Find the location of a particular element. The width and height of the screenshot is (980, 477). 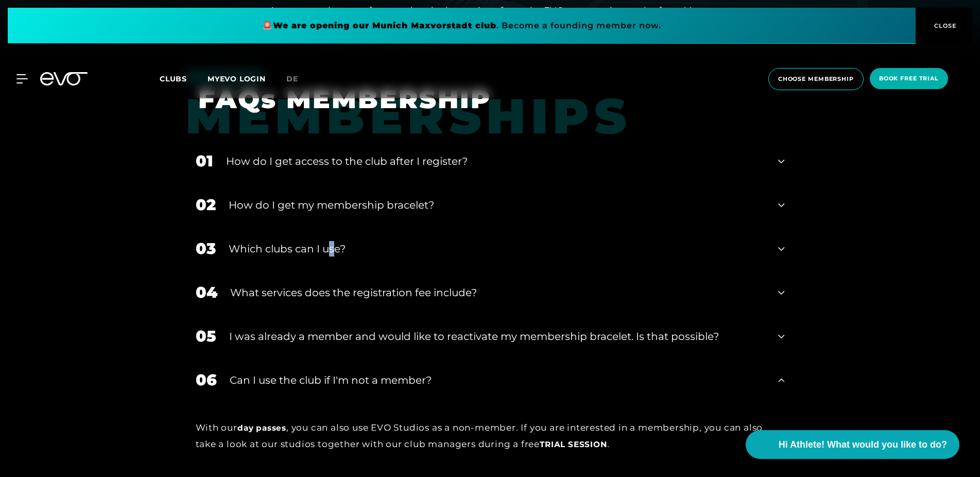

a: trial session is located at coordinates (573, 444).